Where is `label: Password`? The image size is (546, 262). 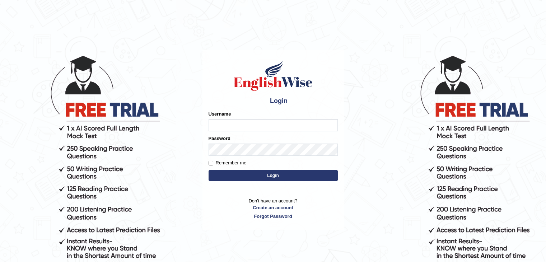
label: Password is located at coordinates (219, 138).